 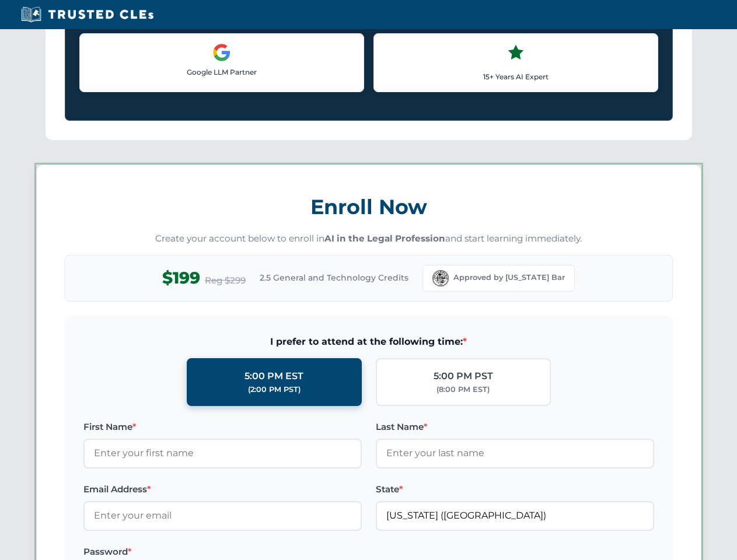 What do you see at coordinates (515, 516) in the screenshot?
I see `input: Florida (FL)` at bounding box center [515, 516].